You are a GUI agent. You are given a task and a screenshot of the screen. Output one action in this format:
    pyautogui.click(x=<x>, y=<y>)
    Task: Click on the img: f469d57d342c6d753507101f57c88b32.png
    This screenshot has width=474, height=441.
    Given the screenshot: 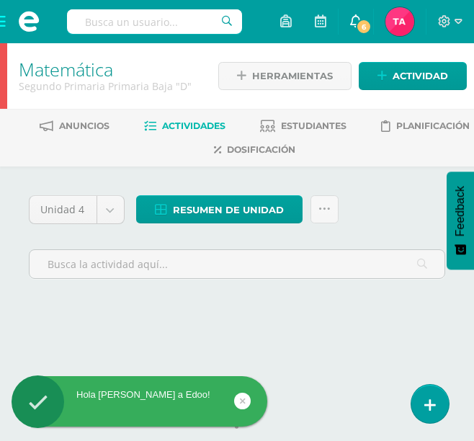 What is the action you would take?
    pyautogui.click(x=400, y=22)
    